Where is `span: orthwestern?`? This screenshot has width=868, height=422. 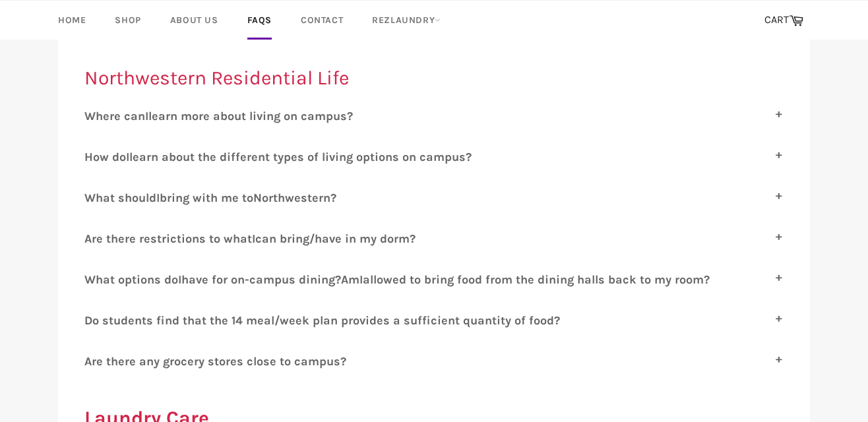
span: orthwestern? is located at coordinates (299, 198).